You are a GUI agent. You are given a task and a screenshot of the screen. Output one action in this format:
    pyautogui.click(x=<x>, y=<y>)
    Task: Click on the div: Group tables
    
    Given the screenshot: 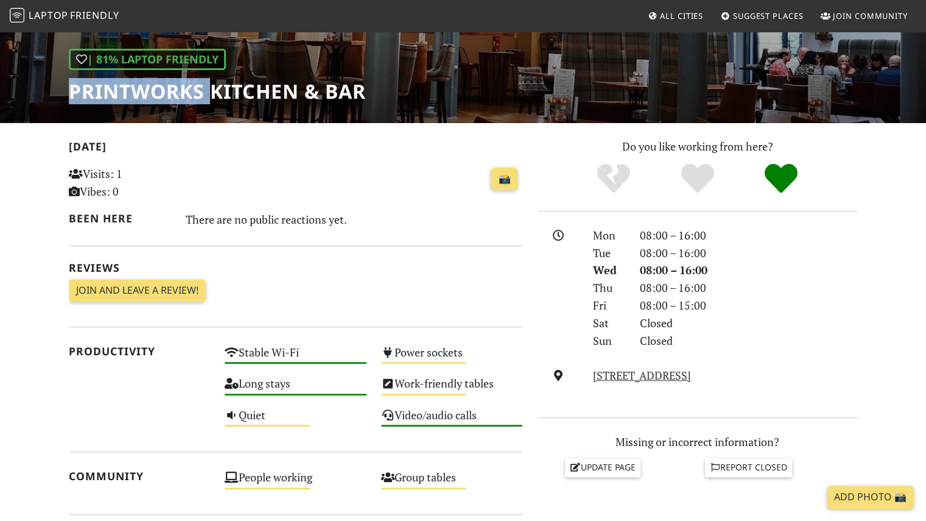 What is the action you would take?
    pyautogui.click(x=452, y=482)
    